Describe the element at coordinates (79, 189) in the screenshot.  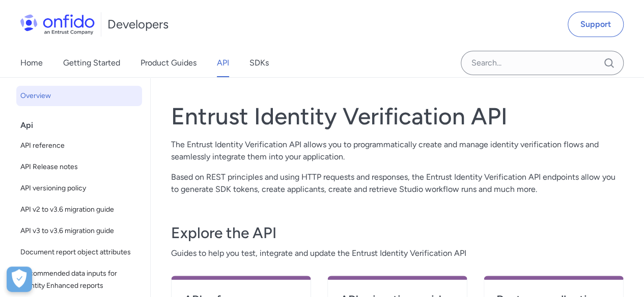
I see `span: API versioning policy` at that location.